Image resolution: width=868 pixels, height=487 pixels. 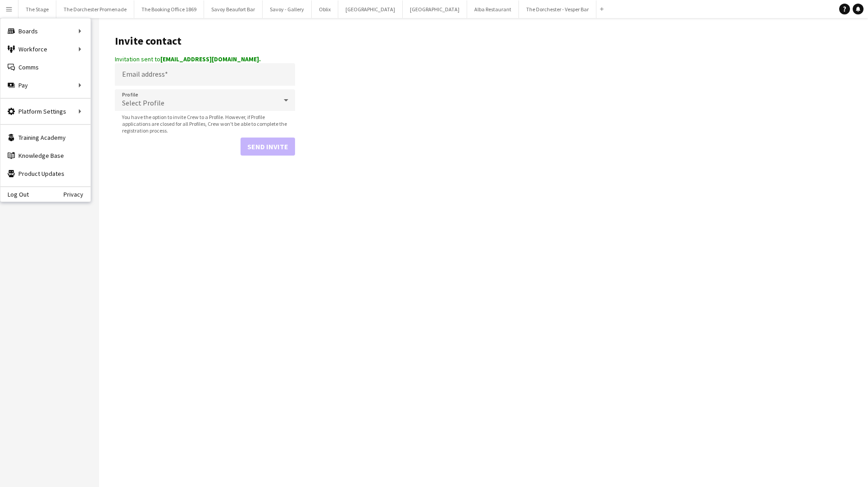 I want to click on div: Platform Settings, so click(x=45, y=112).